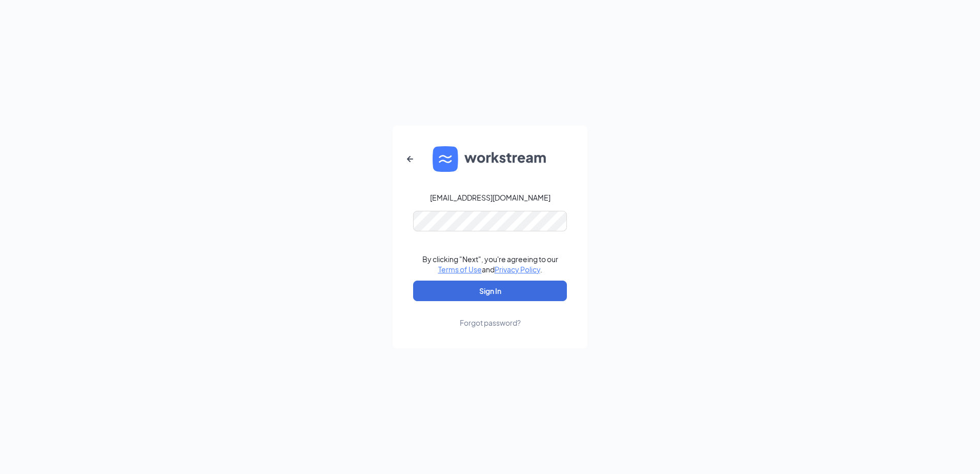 The image size is (980, 474). I want to click on button: ArrowLeftNew, so click(411, 159).